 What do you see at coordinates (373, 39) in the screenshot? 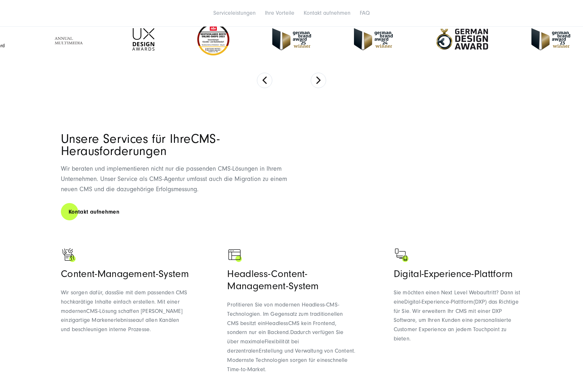
I see `img: German-Brand-Award - fullservice digital agentur SUNZINET` at bounding box center [373, 39].